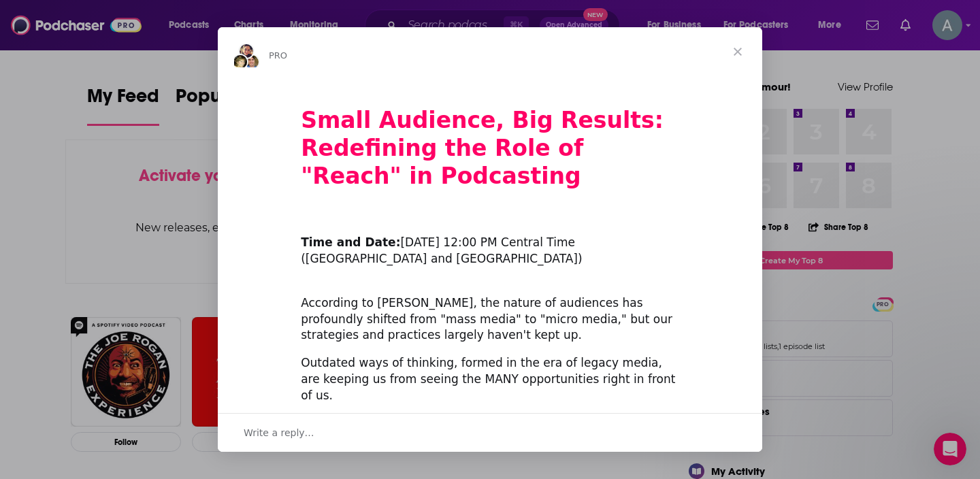 The image size is (980, 479). What do you see at coordinates (278, 55) in the screenshot?
I see `span: PRO` at bounding box center [278, 55].